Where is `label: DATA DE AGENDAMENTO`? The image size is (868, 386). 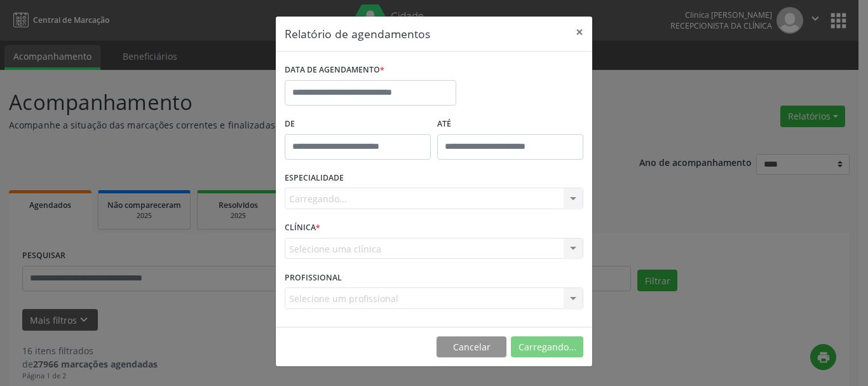 label: DATA DE AGENDAMENTO is located at coordinates (334, 70).